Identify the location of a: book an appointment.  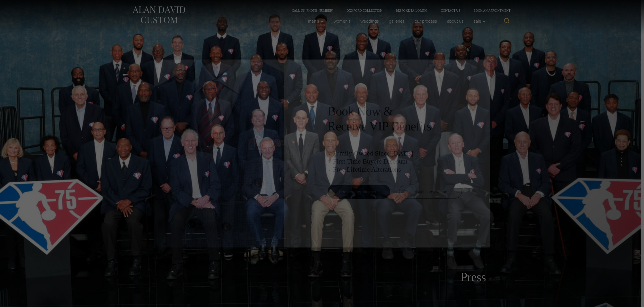
(359, 191).